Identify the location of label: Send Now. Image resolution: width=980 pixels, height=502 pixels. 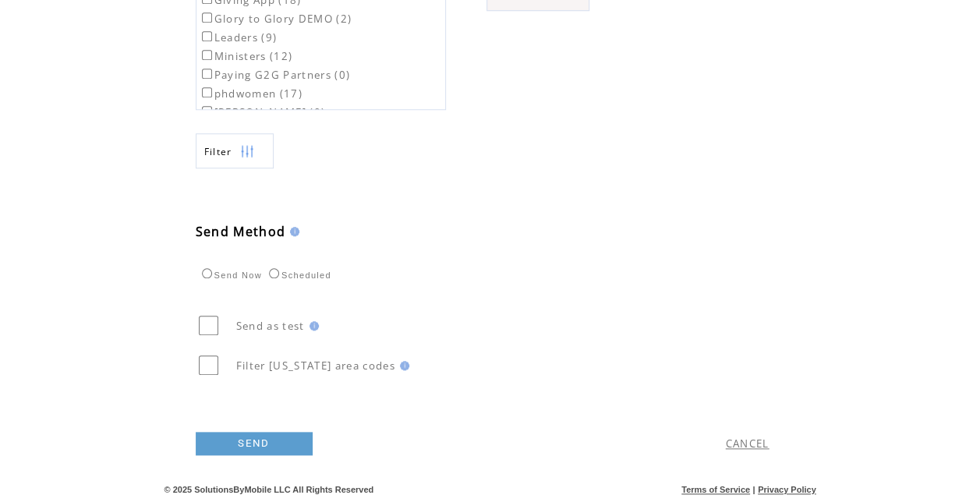
(230, 275).